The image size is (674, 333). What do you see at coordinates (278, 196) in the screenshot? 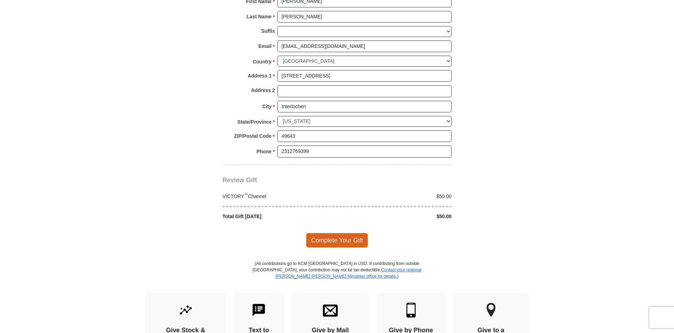
I see `div: VICTORY Channel` at bounding box center [278, 196].